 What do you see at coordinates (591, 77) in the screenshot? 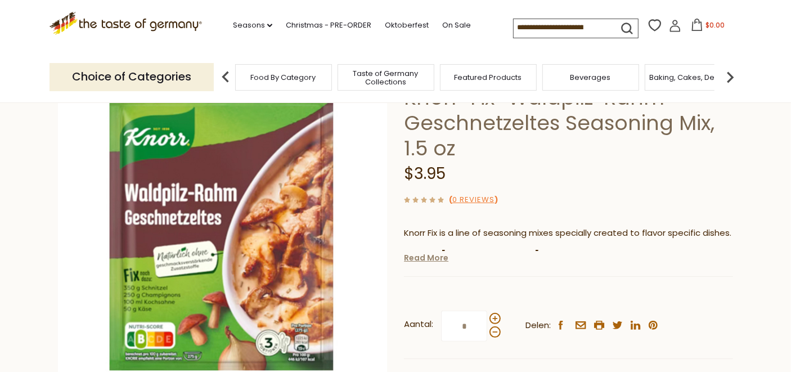
I see `a: Beverages` at bounding box center [591, 77].